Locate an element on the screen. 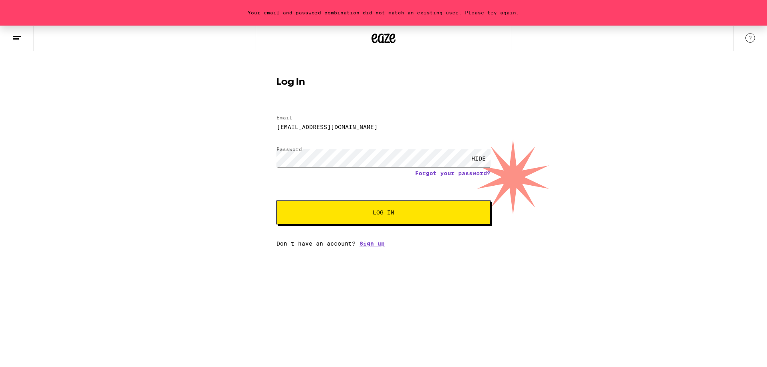  button: Log In is located at coordinates (383, 212).